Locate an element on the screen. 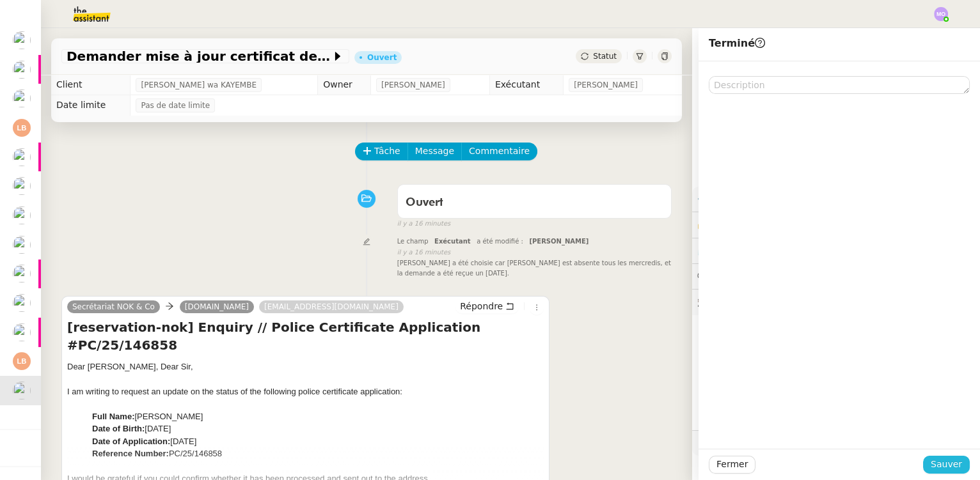  li: PC/25/146858 is located at coordinates (312, 454).